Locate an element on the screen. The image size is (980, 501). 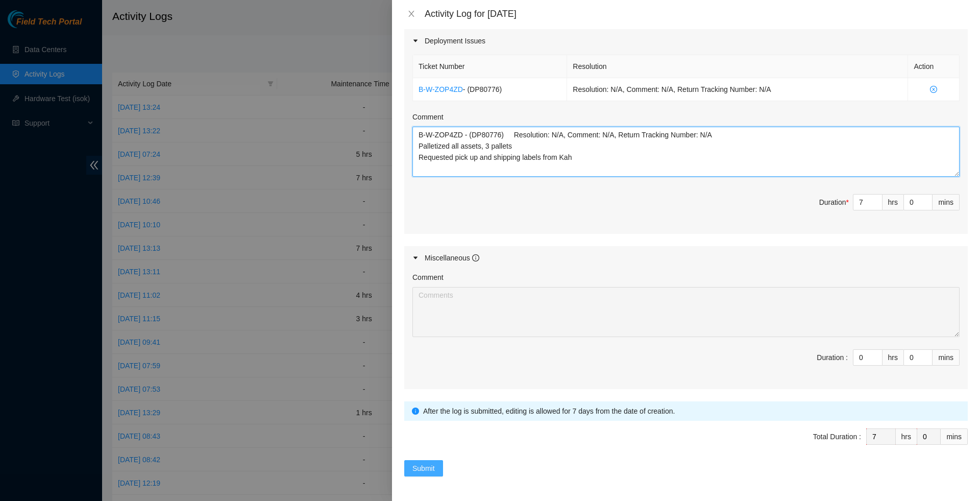
span: Submit is located at coordinates (424, 468).